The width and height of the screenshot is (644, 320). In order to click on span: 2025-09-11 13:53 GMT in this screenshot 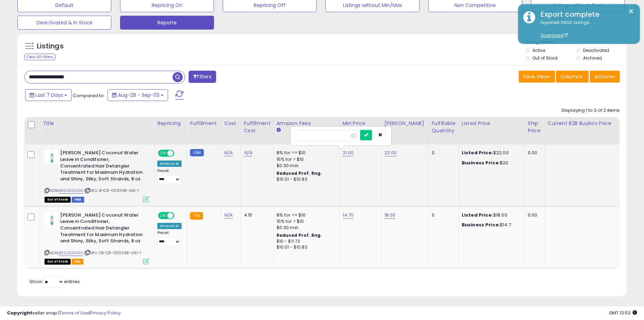, I will do `click(623, 313)`.